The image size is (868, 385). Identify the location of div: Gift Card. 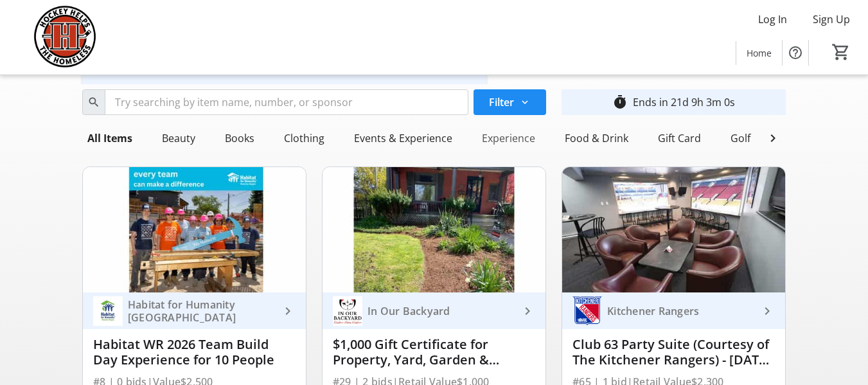
(679, 138).